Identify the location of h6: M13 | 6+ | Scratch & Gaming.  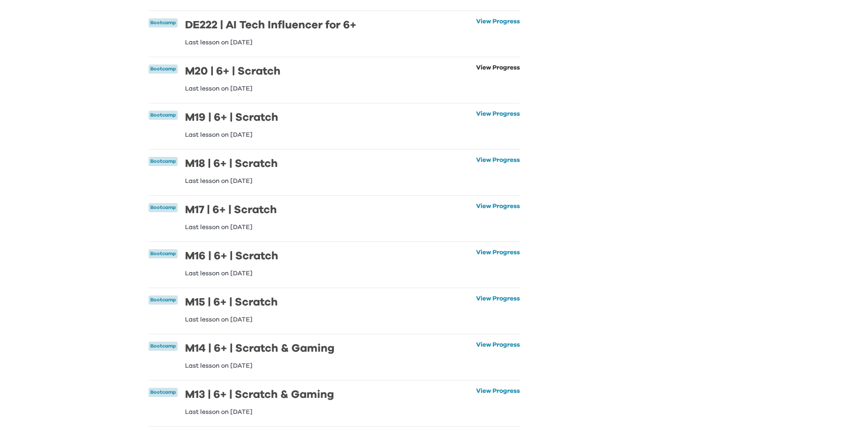
(259, 394).